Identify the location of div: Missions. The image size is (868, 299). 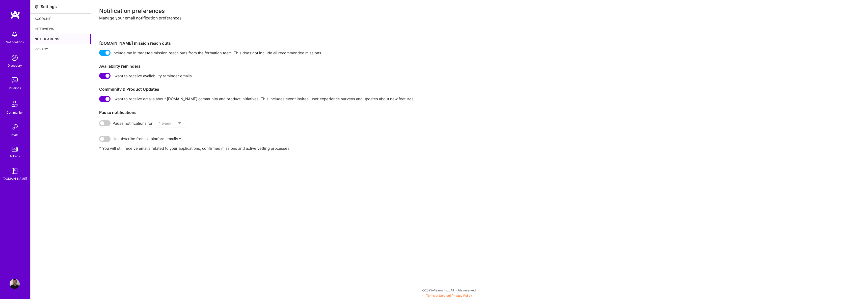
(14, 88).